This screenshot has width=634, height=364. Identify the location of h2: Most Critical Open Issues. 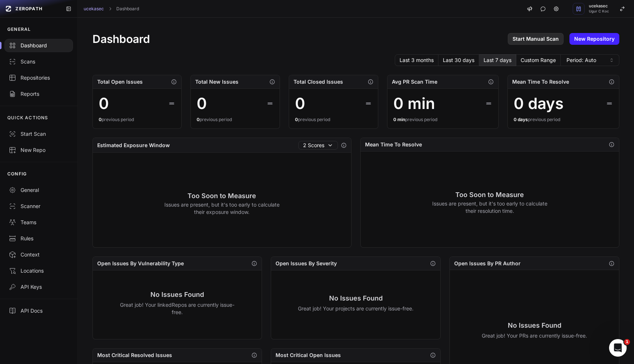
(308, 355).